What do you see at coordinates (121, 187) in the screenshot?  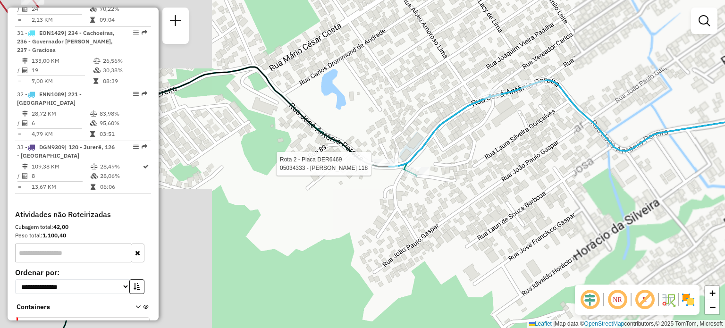 I see `td: 06:06` at bounding box center [121, 187].